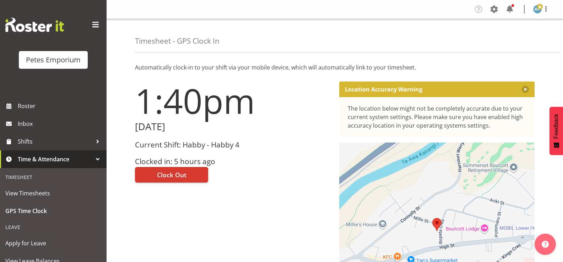  Describe the element at coordinates (171, 175) in the screenshot. I see `button: Clock Out` at that location.